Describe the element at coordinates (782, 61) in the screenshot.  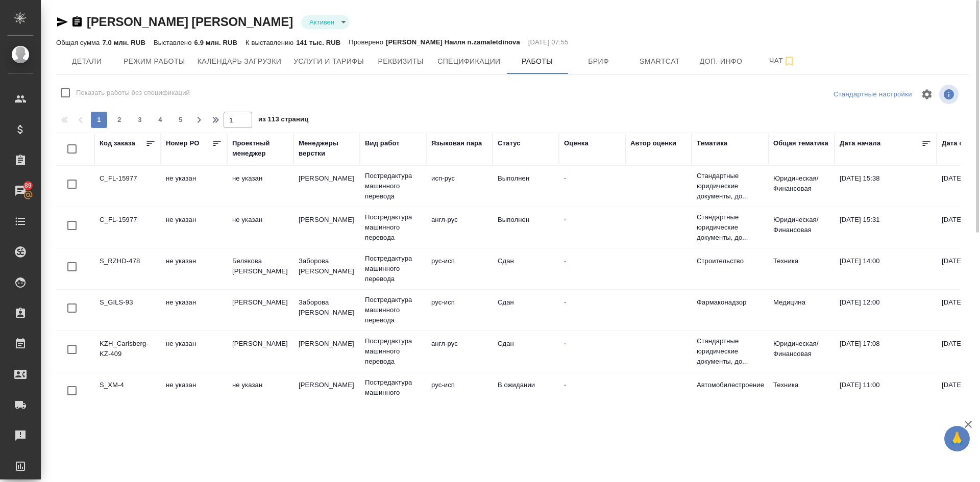
I see `span: Чат` at that location.